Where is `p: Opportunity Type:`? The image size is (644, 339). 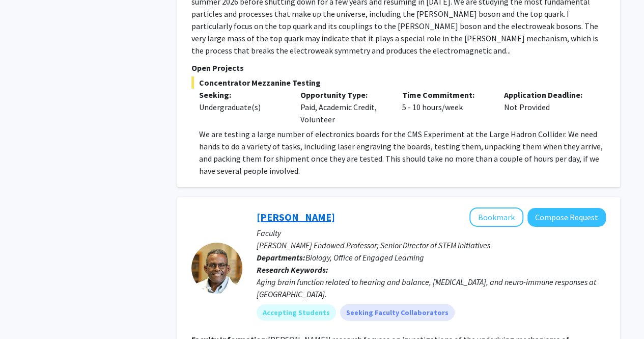 p: Opportunity Type: is located at coordinates (344, 95).